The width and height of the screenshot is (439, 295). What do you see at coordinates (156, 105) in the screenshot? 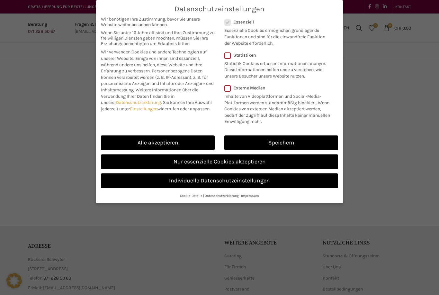
I see `span: Sie können Ihre Auswahl jederzeit unter widerrufen oder anpassen.` at bounding box center [156, 105].